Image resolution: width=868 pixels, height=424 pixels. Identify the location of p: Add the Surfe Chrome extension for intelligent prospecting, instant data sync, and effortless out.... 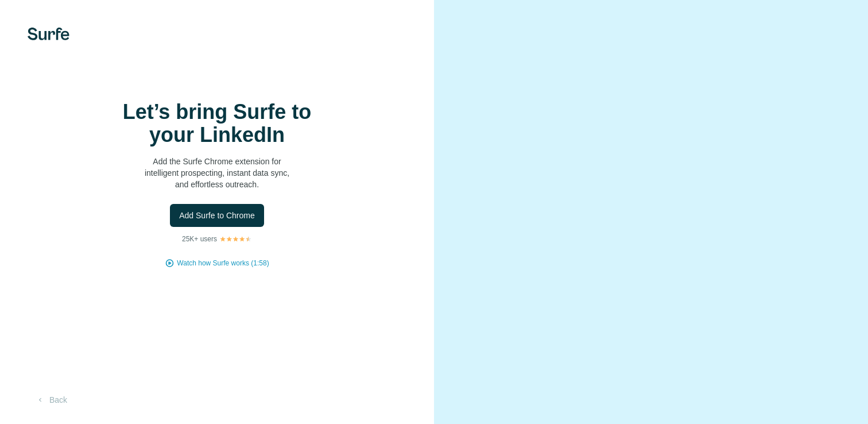
(217, 173).